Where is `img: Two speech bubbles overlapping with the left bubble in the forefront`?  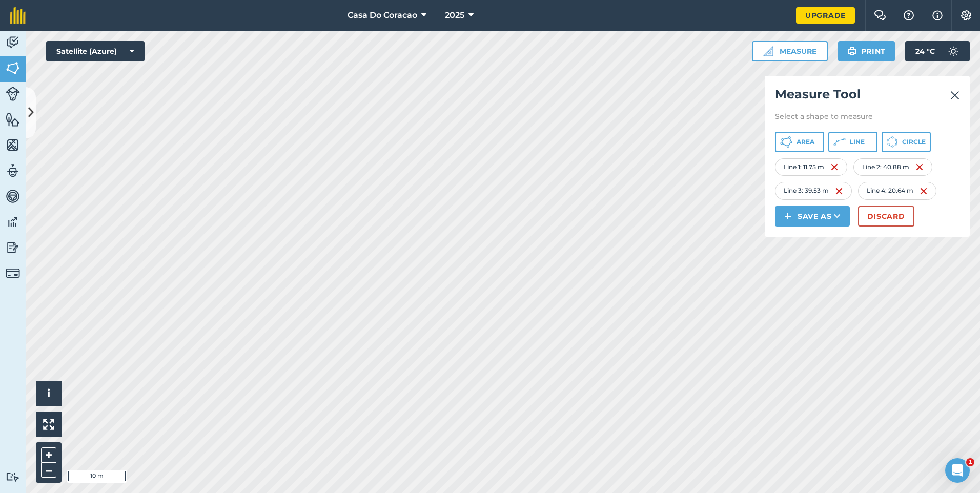 img: Two speech bubbles overlapping with the left bubble in the forefront is located at coordinates (880, 15).